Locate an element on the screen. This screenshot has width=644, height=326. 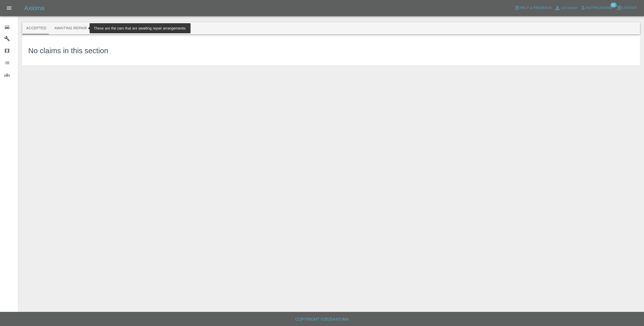
button: Paid is located at coordinates (155, 28).